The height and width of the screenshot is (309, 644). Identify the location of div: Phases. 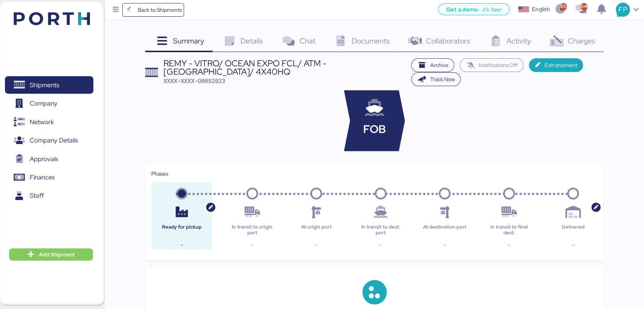
(374, 174).